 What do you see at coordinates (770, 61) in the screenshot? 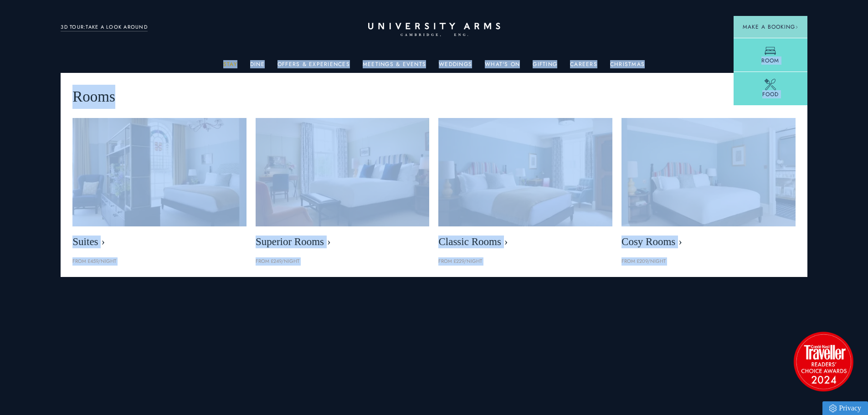
I see `span: Room` at bounding box center [770, 61].